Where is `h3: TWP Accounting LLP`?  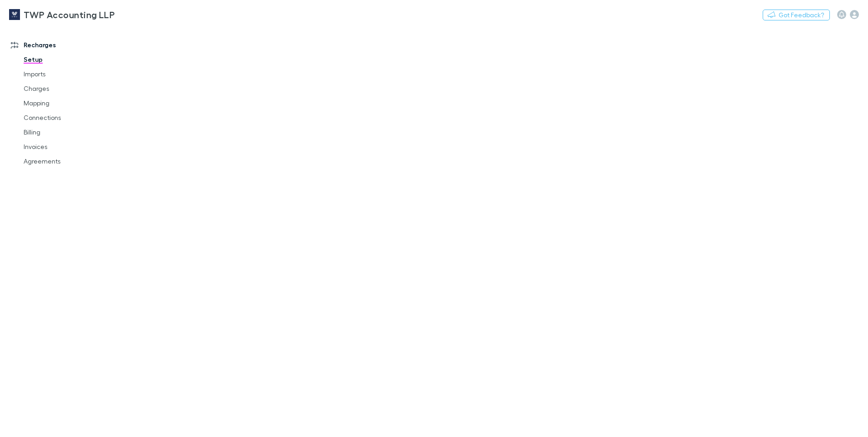 h3: TWP Accounting LLP is located at coordinates (69, 15).